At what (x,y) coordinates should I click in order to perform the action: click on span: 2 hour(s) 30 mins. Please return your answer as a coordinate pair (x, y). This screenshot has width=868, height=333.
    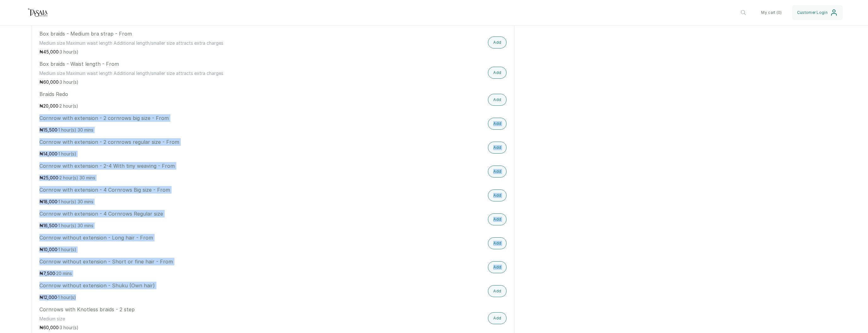
    Looking at the image, I should click on (78, 178).